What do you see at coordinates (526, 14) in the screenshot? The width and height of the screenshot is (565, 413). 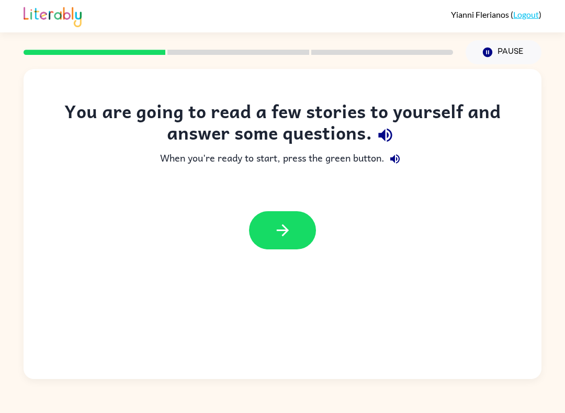 I see `a: Logout` at bounding box center [526, 14].